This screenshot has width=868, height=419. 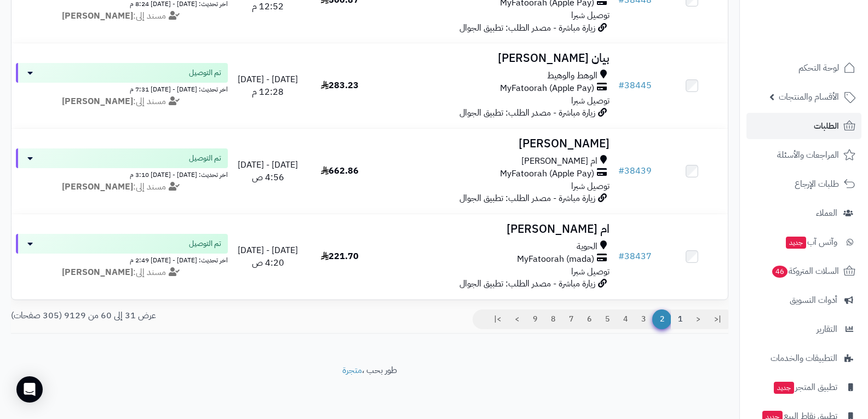 I want to click on span: وآتس آب, so click(x=811, y=242).